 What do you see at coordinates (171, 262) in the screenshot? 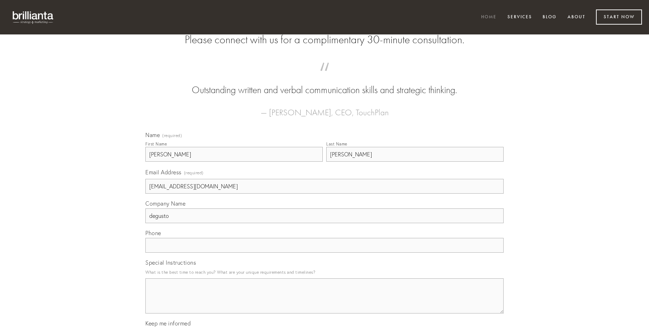
I see `span: Special Instructions` at bounding box center [171, 262].